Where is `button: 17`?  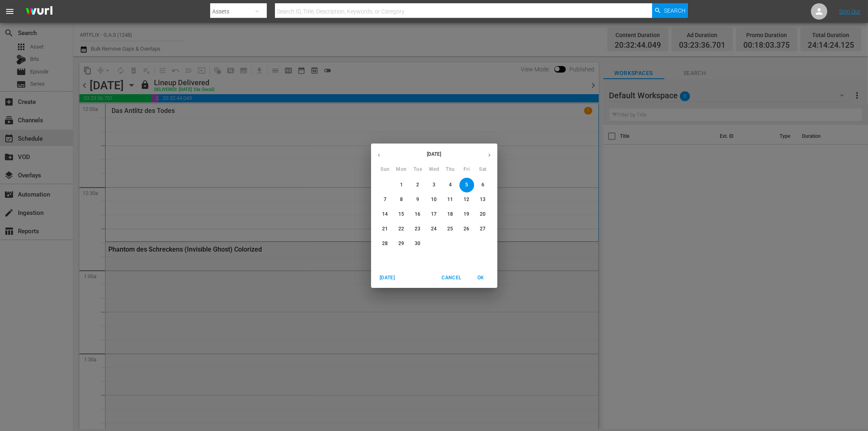 button: 17 is located at coordinates (434, 214).